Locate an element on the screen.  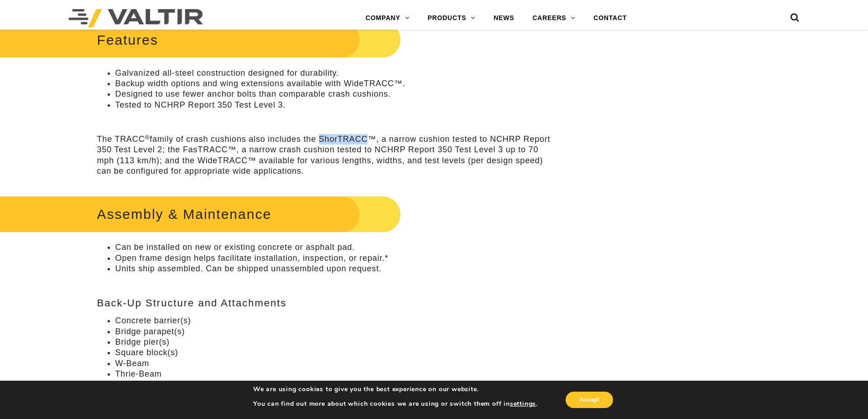
p: The TRACC family of crash cushions also includes the ShorTRACC™, a narrow cushion tested to NCHRP... is located at coordinates (326, 156).